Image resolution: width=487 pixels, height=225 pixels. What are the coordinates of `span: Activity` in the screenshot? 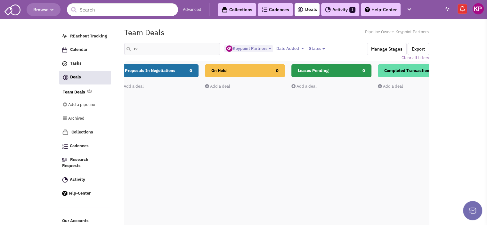 It's located at (77, 179).